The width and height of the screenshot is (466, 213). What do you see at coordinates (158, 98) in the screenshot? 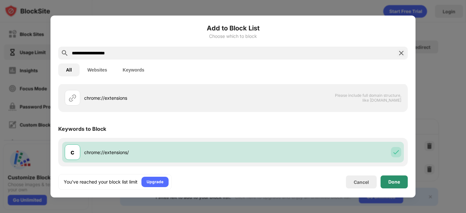
I see `div: chrome://extensions` at bounding box center [158, 98].